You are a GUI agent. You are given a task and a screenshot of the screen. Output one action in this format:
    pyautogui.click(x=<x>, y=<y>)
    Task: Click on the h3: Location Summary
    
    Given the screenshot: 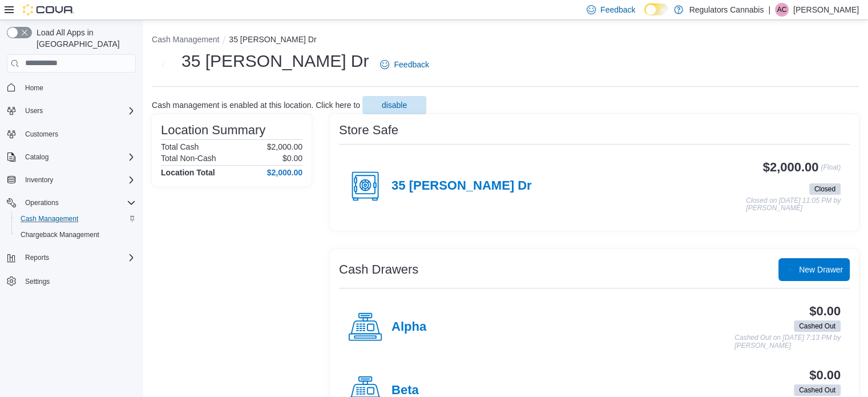 What is the action you would take?
    pyautogui.click(x=213, y=130)
    